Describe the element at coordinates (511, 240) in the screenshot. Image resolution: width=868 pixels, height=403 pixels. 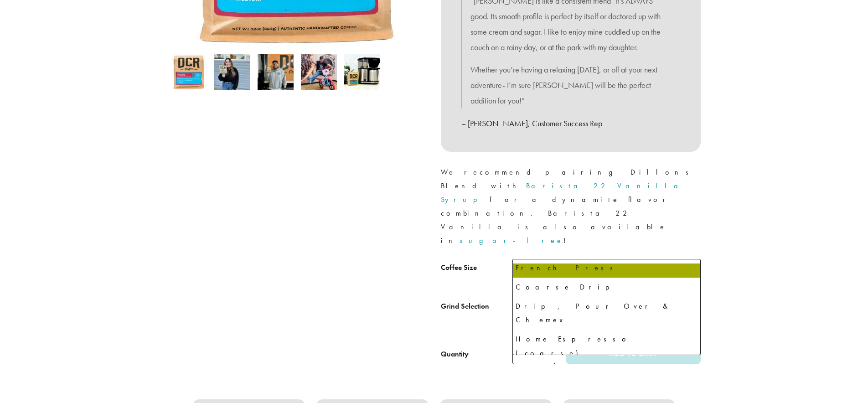
I see `a: sugar-free` at that location.